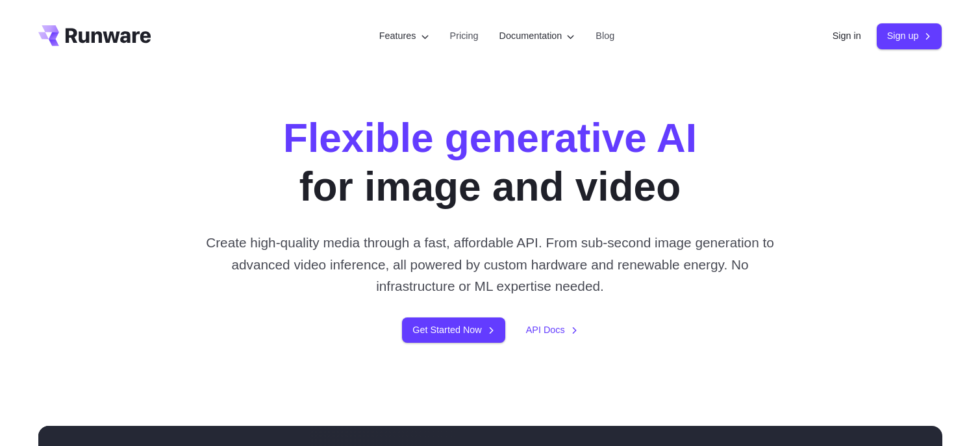 Image resolution: width=980 pixels, height=446 pixels. I want to click on a: Sign up, so click(909, 35).